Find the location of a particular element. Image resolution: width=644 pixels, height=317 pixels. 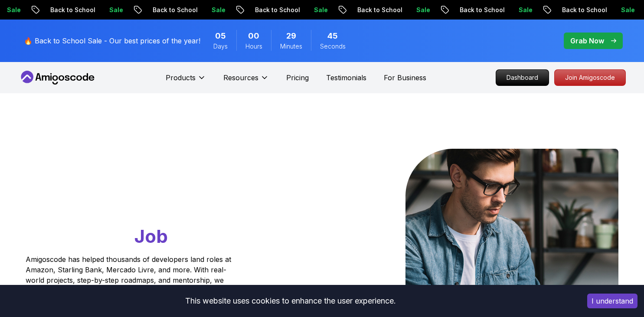

span: Seconds is located at coordinates (332, 47).